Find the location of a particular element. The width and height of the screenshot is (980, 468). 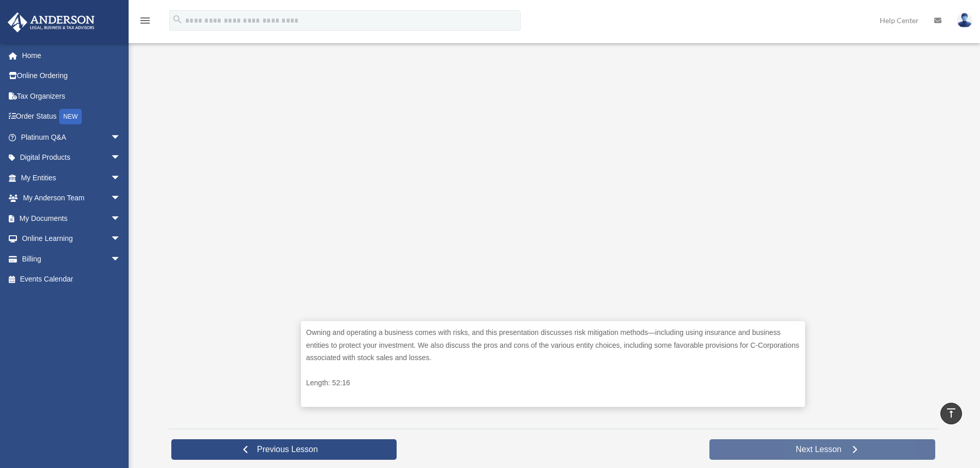

a: My Documentsarrow_drop_down is located at coordinates (71, 218).